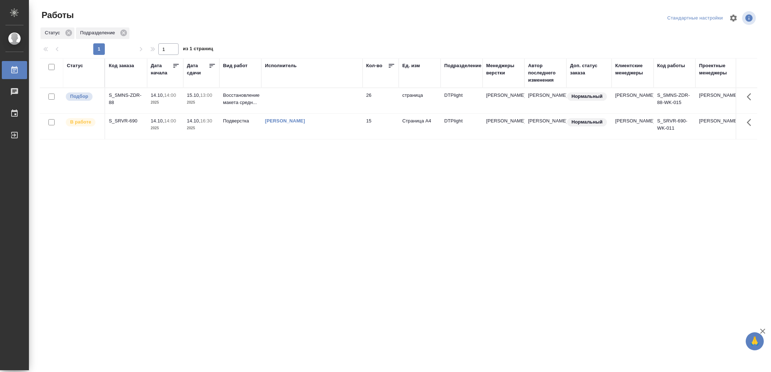 This screenshot has height=372, width=771. Describe the element at coordinates (545, 73) in the screenshot. I see `div: Автор последнего изменения` at that location.